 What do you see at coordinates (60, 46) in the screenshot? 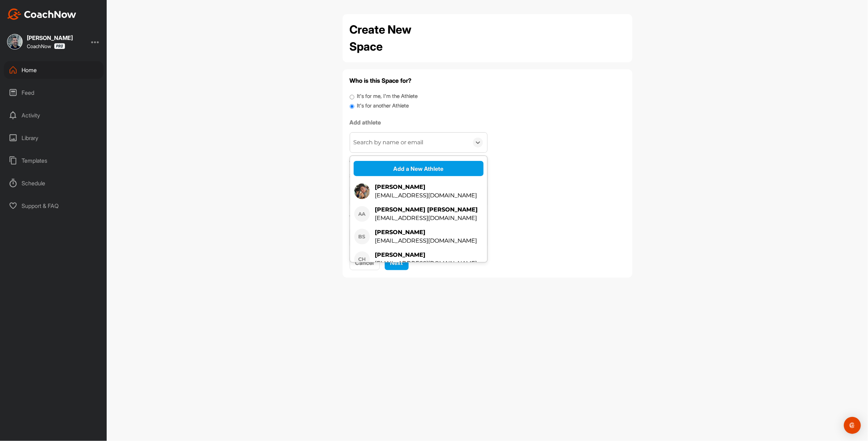
I see `img: CoachNow Pro` at bounding box center [60, 46].